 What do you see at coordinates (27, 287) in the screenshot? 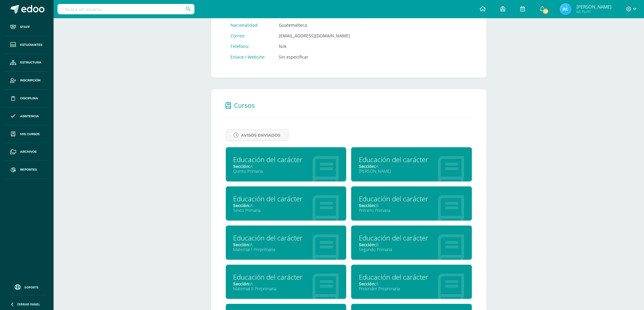
I see `a: Soporte` at bounding box center [27, 287].